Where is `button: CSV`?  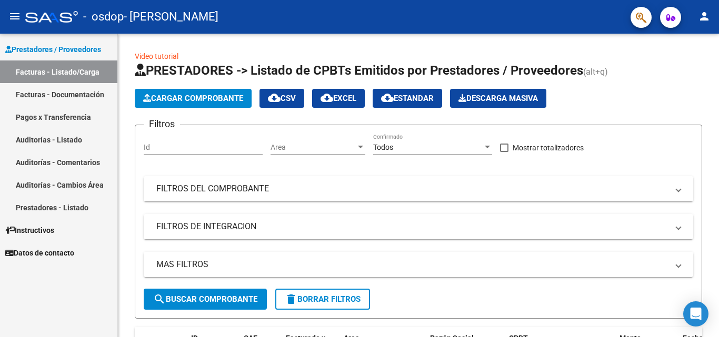
button: CSV is located at coordinates (282, 98).